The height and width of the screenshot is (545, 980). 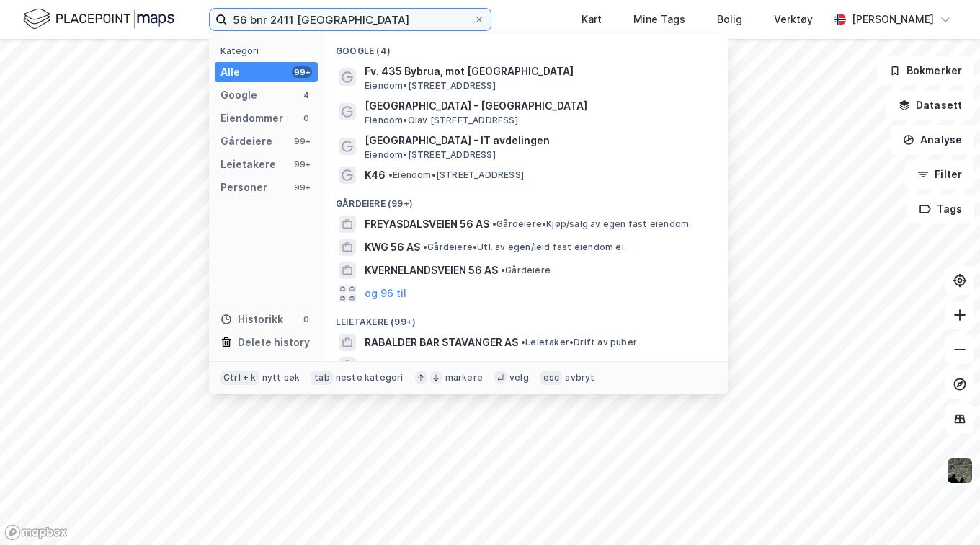 What do you see at coordinates (306, 95) in the screenshot?
I see `div: 4` at bounding box center [306, 95].